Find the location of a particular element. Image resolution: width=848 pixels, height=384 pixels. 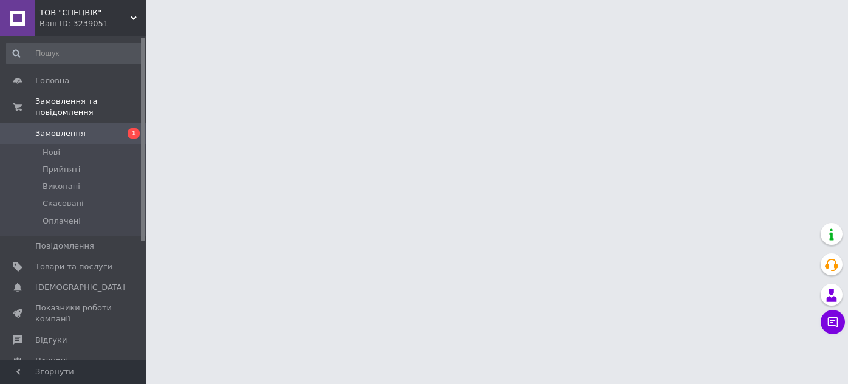

div: Ваш ID: 3239051 is located at coordinates (92, 24).